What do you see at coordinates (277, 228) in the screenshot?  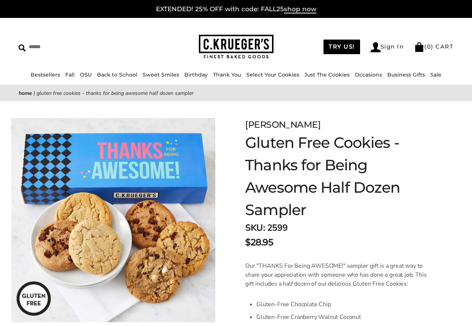 I see `span: 2599` at bounding box center [277, 228].